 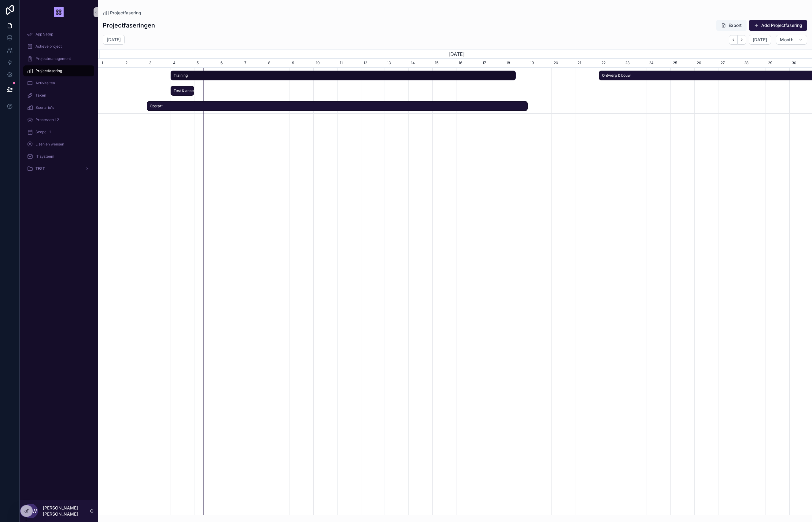 I want to click on a: Processen L2, so click(x=58, y=120).